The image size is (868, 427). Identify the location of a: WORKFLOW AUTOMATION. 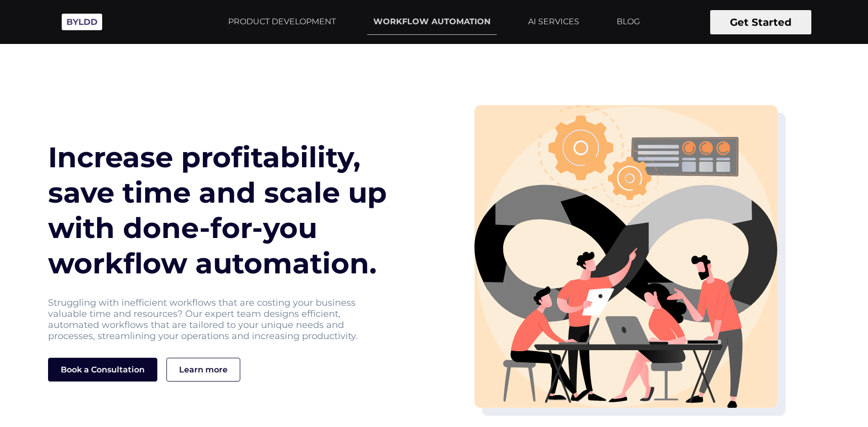
(432, 22).